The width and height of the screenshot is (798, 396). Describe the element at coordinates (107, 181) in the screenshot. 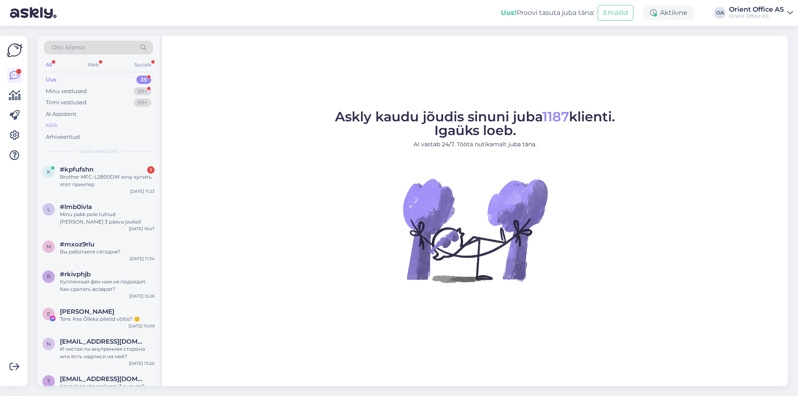

I see `div: Brother MFC-L2800DW хочу купить этот принтер` at that location.